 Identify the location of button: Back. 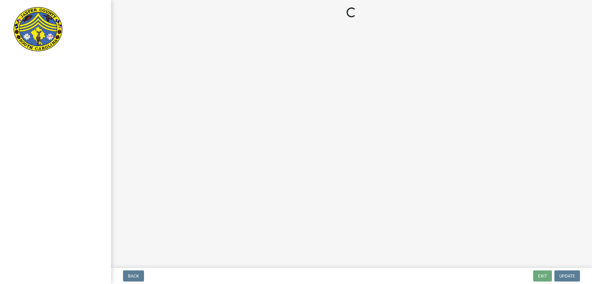
(134, 276).